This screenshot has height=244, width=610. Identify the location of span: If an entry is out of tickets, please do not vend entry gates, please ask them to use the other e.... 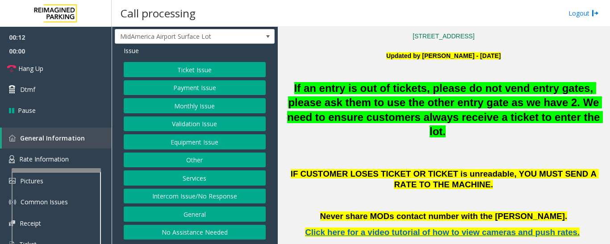
(444, 110).